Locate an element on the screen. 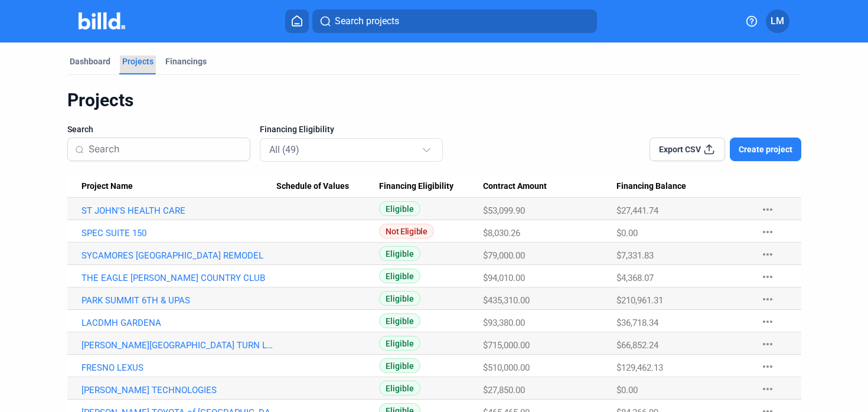 The image size is (868, 412). img: Billd Company Logo is located at coordinates (101, 21).